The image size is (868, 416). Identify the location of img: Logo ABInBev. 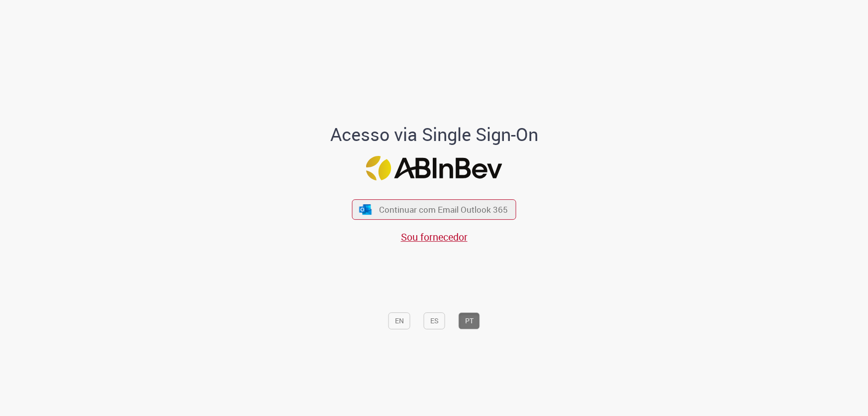
(434, 168).